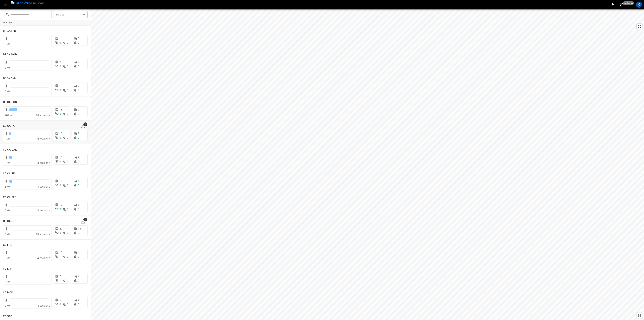  I want to click on h6: CC.CA.OAK, so click(10, 149).